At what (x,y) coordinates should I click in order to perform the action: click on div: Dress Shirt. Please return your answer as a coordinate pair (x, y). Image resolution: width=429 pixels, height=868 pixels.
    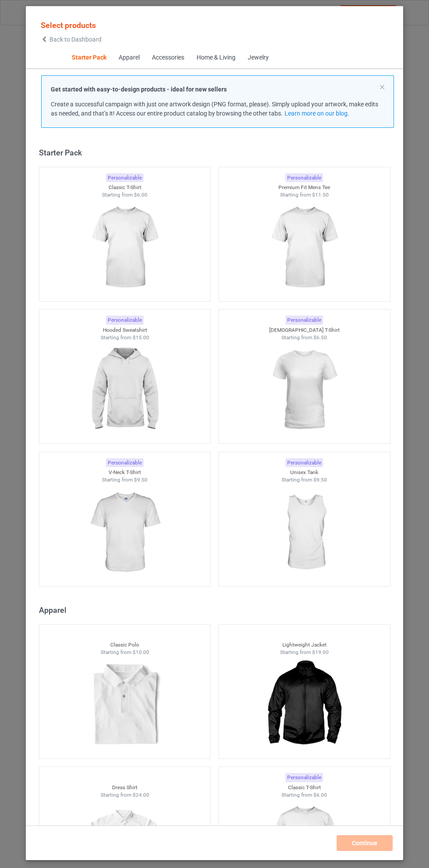
    Looking at the image, I should click on (125, 788).